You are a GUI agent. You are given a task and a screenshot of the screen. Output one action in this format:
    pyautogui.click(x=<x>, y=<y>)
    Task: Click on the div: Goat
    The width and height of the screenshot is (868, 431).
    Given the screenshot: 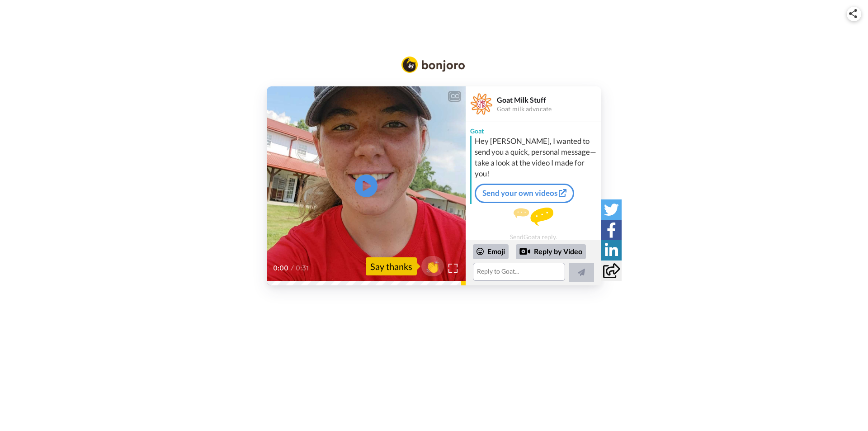 What is the action you would take?
    pyautogui.click(x=533, y=128)
    